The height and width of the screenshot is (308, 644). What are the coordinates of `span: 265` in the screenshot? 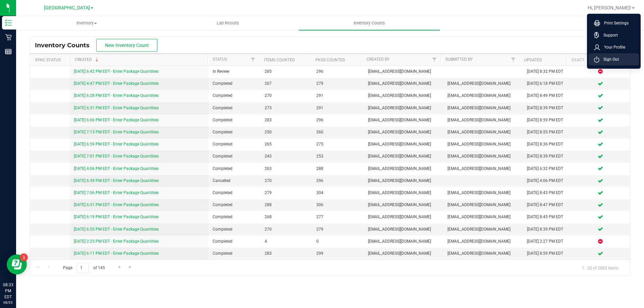 It's located at (286, 144).